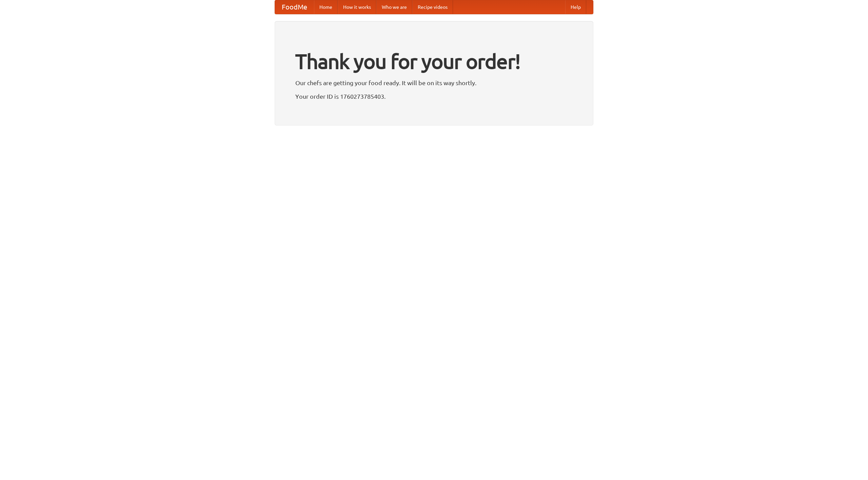 The image size is (868, 480). What do you see at coordinates (434, 96) in the screenshot?
I see `p: Your order ID is 1760273785403.` at bounding box center [434, 96].